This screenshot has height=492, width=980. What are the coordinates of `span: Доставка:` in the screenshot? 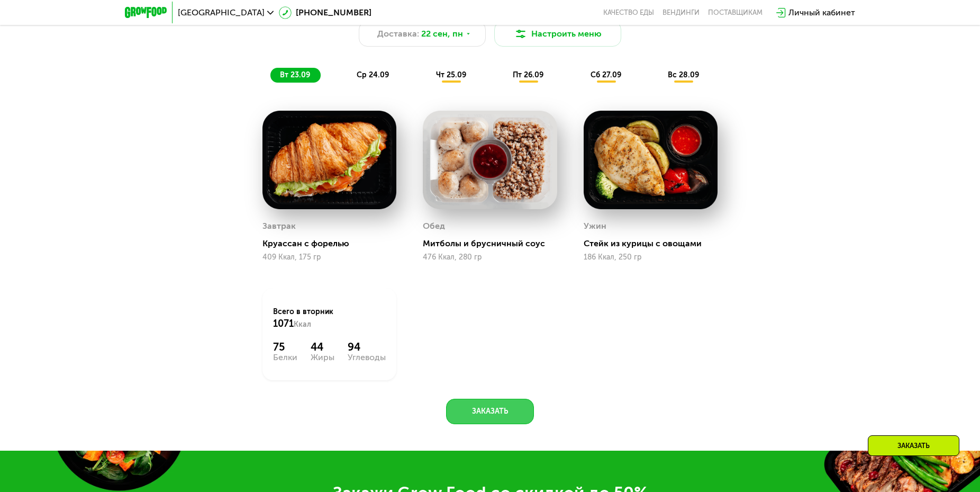 It's located at (398, 34).